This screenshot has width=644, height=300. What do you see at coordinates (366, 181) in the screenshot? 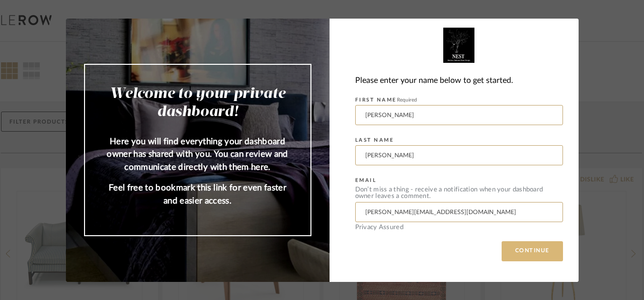
I see `label: EMAIL` at bounding box center [366, 181].